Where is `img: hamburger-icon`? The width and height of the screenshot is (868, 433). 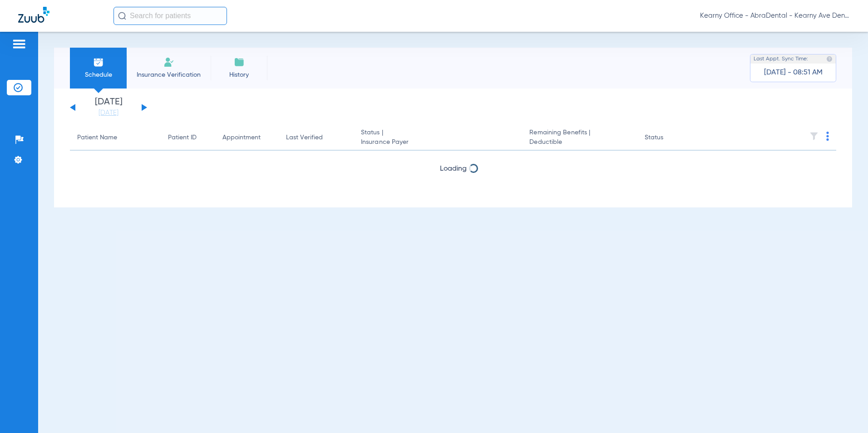
img: hamburger-icon is located at coordinates (19, 44).